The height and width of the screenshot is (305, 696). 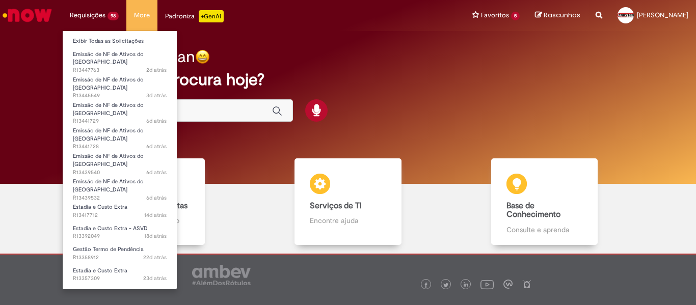 What do you see at coordinates (155, 257) in the screenshot?
I see `span: 22d atrás` at bounding box center [155, 257].